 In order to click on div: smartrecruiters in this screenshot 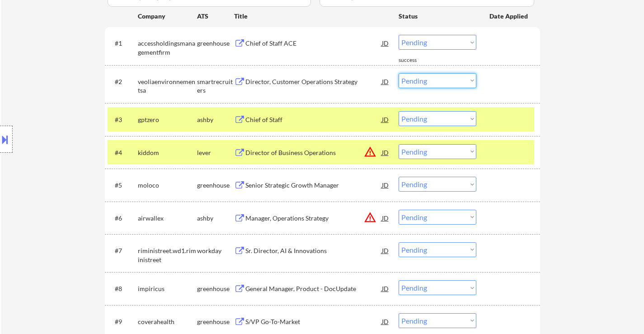, I will do `click(216, 86)`.